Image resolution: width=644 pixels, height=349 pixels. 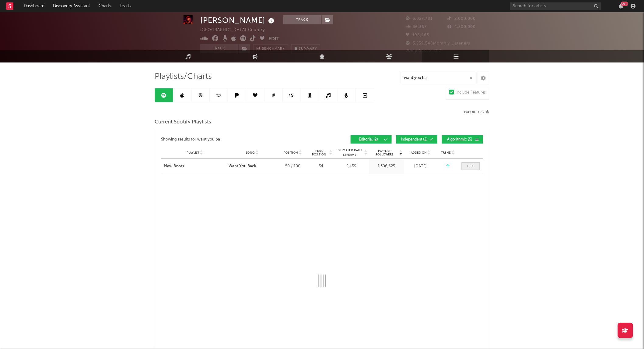 What do you see at coordinates (462, 139) in the screenshot?
I see `button: Algorithmic(5)` at bounding box center [462, 139].